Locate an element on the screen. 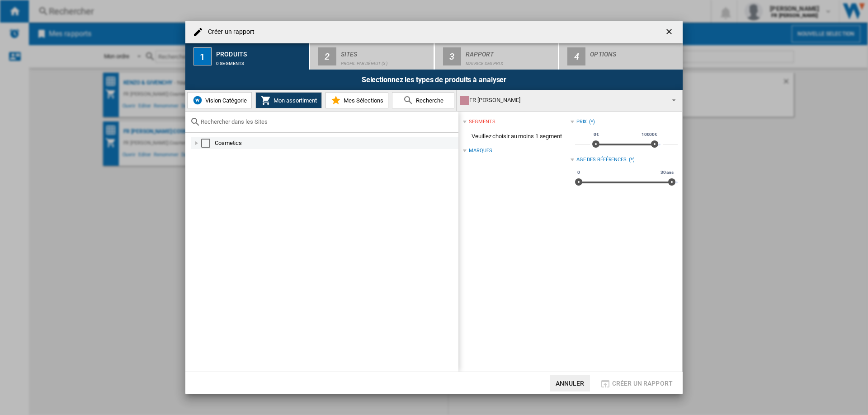  button: 1 Produits 0 segments is located at coordinates (247, 57).